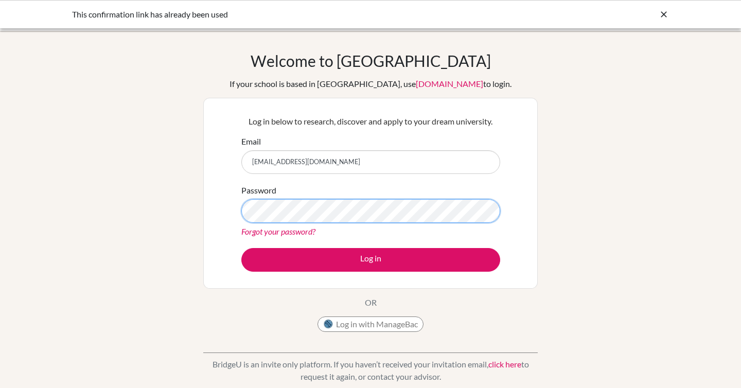  I want to click on button: Log in, so click(370, 260).